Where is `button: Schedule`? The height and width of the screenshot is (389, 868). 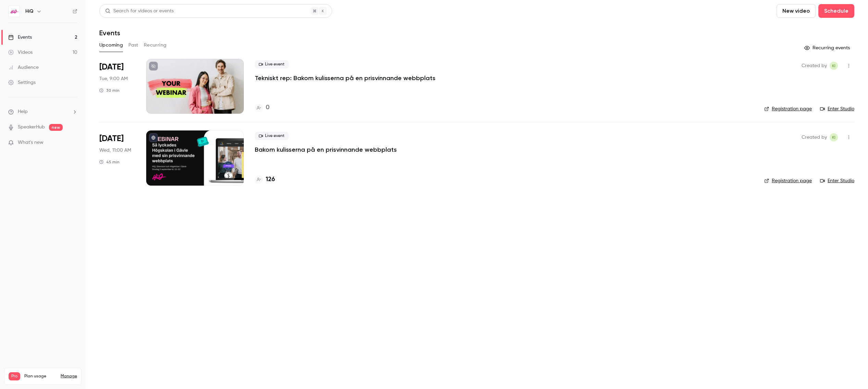 button: Schedule is located at coordinates (836, 11).